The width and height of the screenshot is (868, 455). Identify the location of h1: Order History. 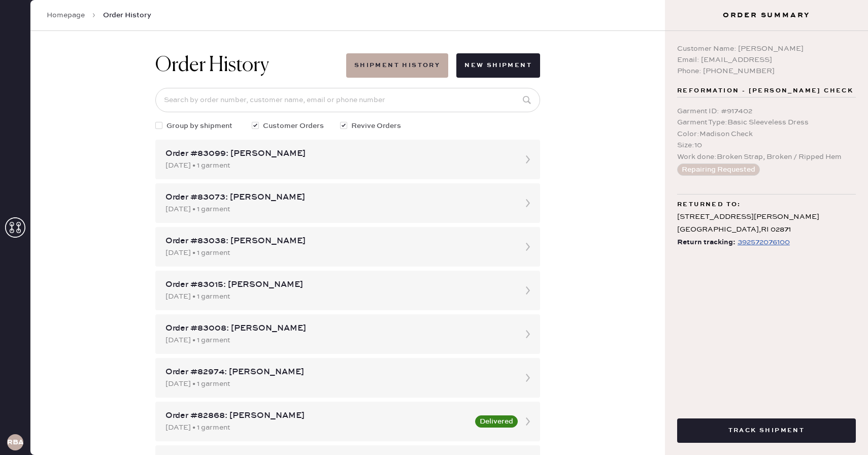
(212, 65).